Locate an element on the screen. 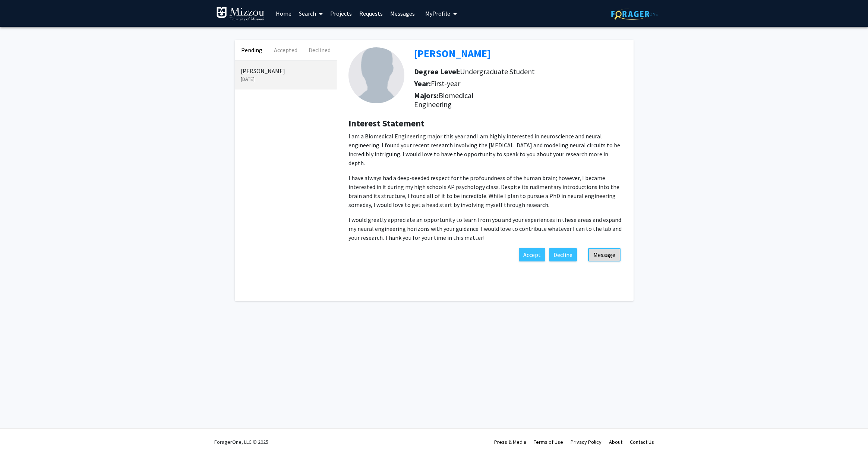  button: Accepted is located at coordinates (285, 50).